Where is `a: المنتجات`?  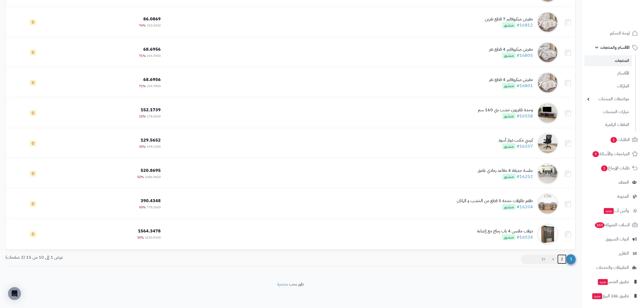
a: المنتجات is located at coordinates (608, 60).